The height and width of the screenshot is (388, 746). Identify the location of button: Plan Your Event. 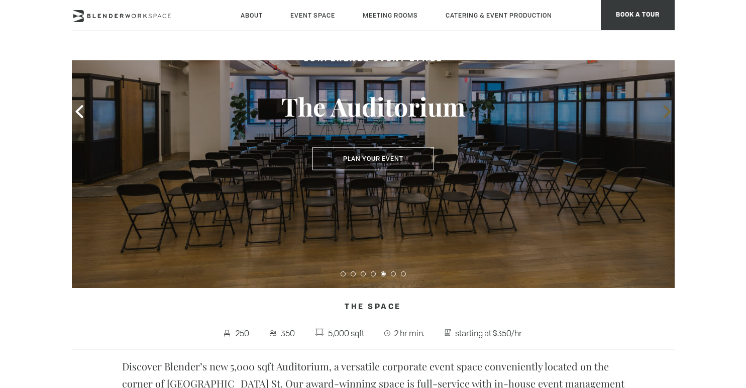
(373, 159).